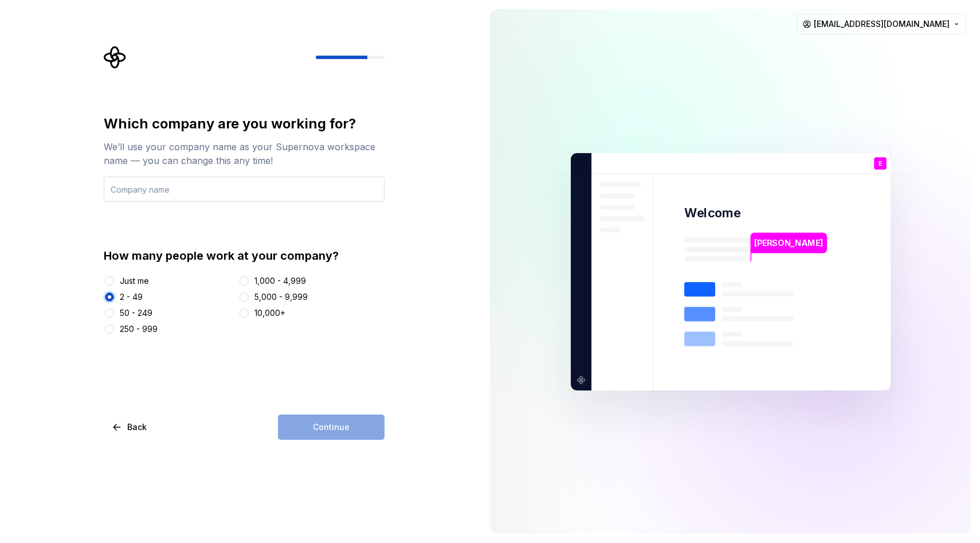 The width and height of the screenshot is (980, 543). What do you see at coordinates (134, 281) in the screenshot?
I see `div: Just me` at bounding box center [134, 281].